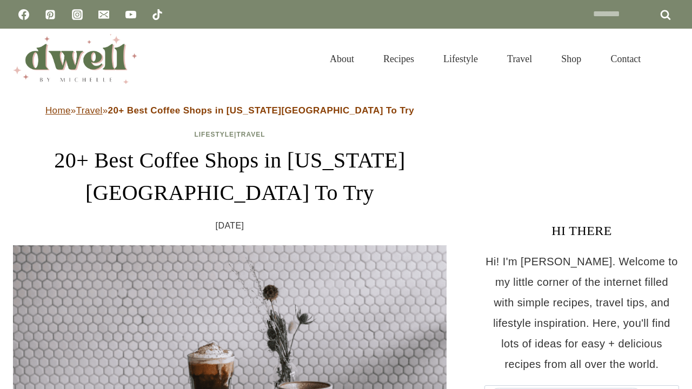  What do you see at coordinates (581, 231) in the screenshot?
I see `h3: HI THERE` at bounding box center [581, 231].